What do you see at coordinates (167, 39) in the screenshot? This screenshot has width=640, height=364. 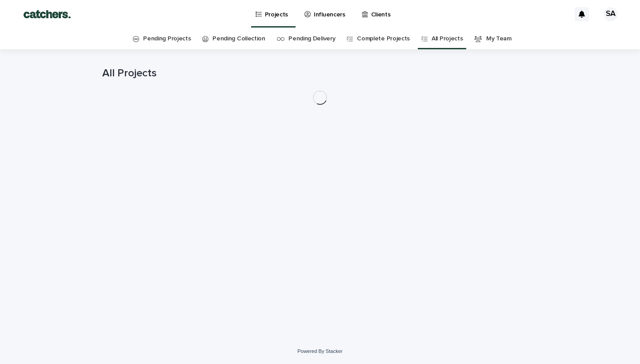 I see `a: Pending Projects` at bounding box center [167, 39].